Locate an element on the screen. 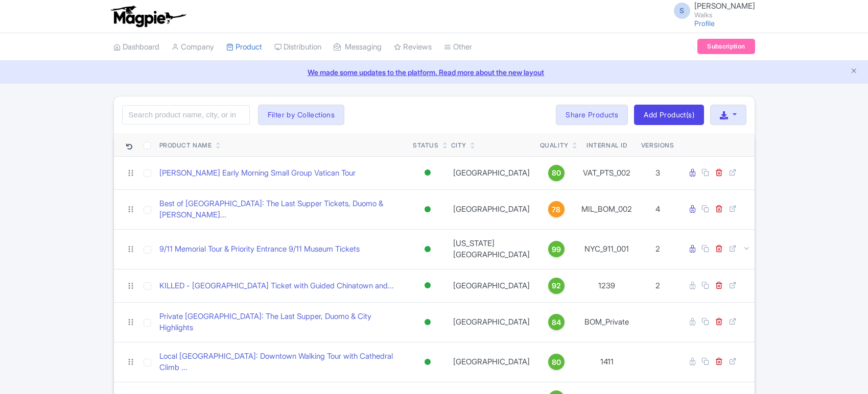 This screenshot has width=868, height=394. small: Walks is located at coordinates (725, 15).